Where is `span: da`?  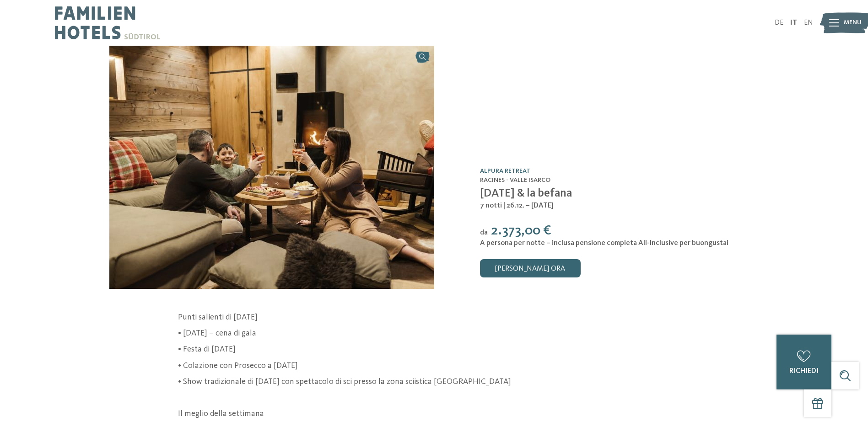 span: da is located at coordinates (484, 233).